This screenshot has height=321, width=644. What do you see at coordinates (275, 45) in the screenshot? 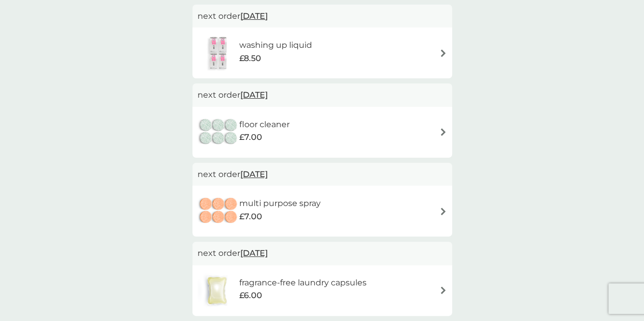
I see `h6: washing up liquid` at bounding box center [275, 45].